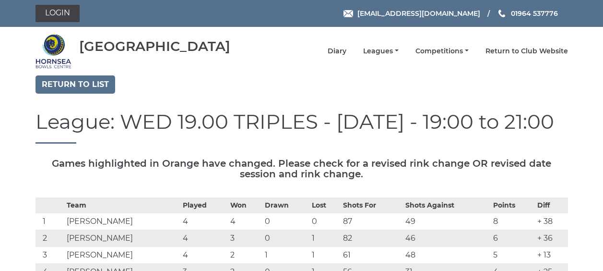 This screenshot has height=271, width=603. Describe the element at coordinates (551, 238) in the screenshot. I see `td: + 36` at that location.